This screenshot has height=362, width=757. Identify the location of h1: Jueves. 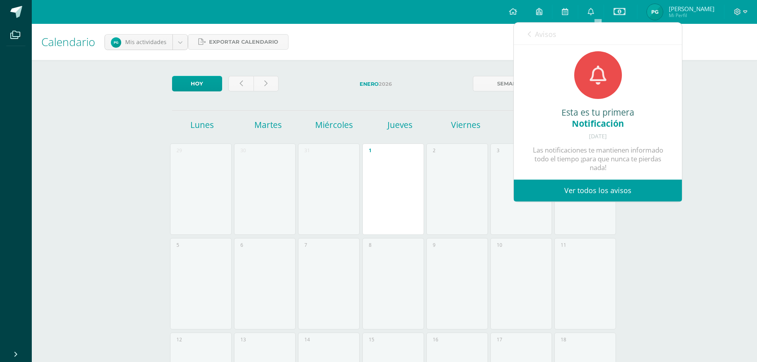
(400, 125).